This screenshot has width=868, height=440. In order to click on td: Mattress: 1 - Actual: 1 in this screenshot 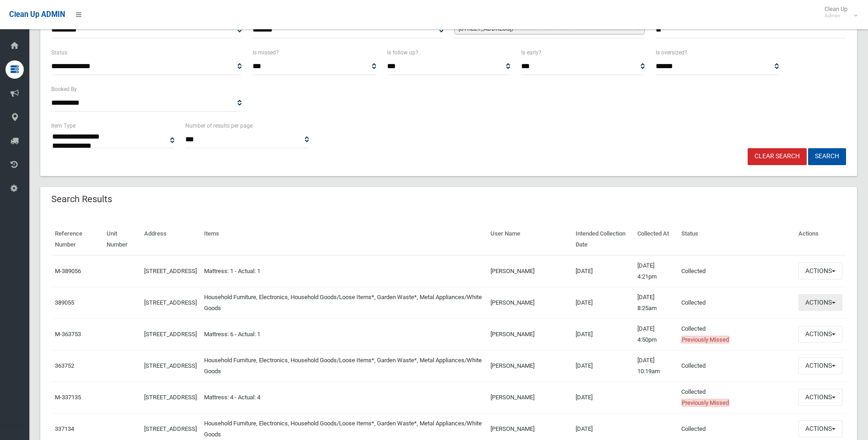, I will do `click(343, 272)`.